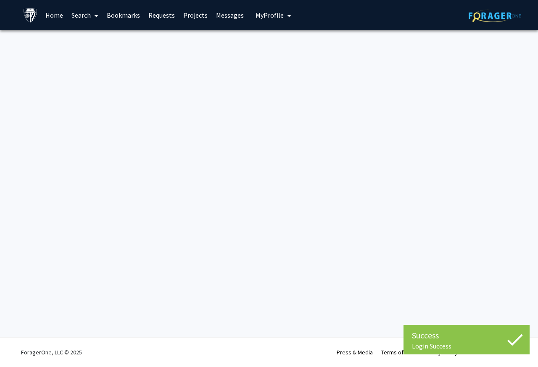 This screenshot has height=367, width=538. I want to click on img: Johns Hopkins University Logo, so click(30, 15).